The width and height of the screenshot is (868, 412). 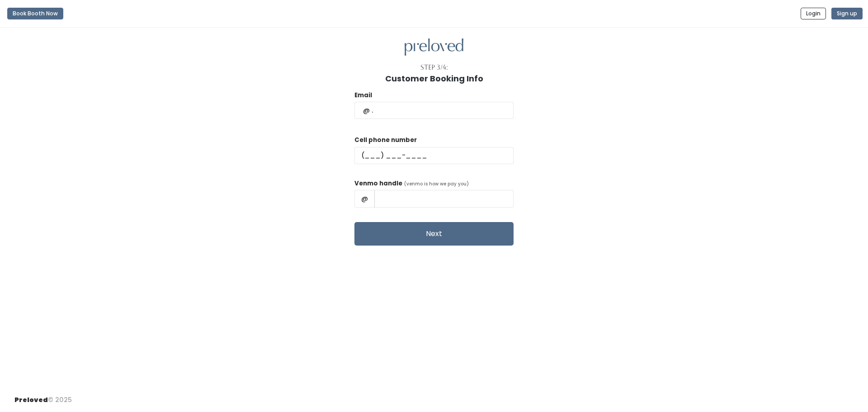 I want to click on button: Book Booth Now, so click(x=35, y=14).